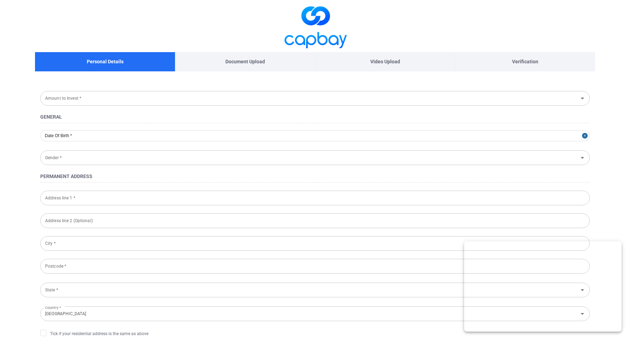 This screenshot has width=630, height=340. What do you see at coordinates (94, 333) in the screenshot?
I see `span: Tick if your residential address is the same as above` at bounding box center [94, 333].